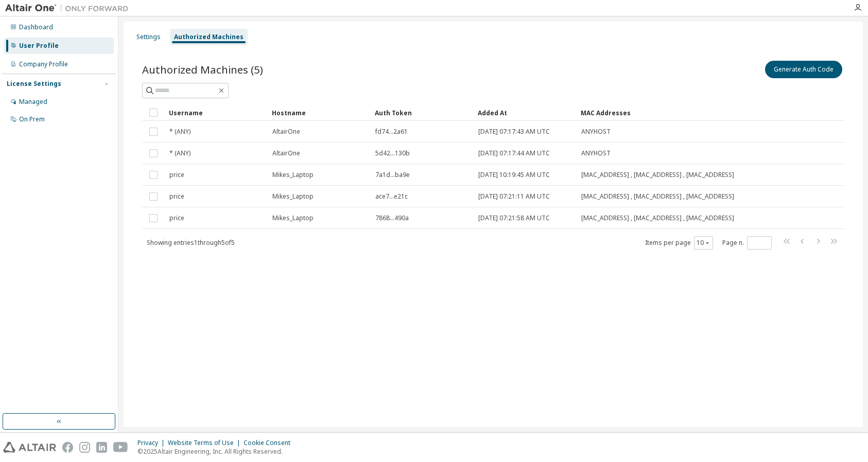 This screenshot has width=868, height=462. What do you see at coordinates (205, 443) in the screenshot?
I see `div: Website Terms of Use` at bounding box center [205, 443].